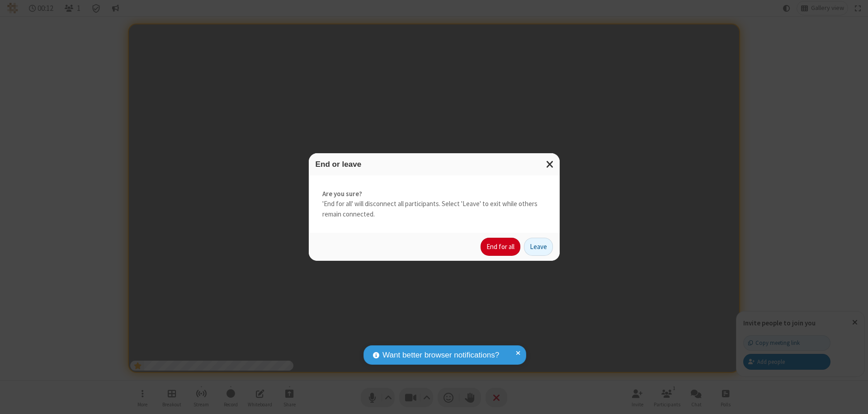  I want to click on span: Want better browser notifications?, so click(441, 355).